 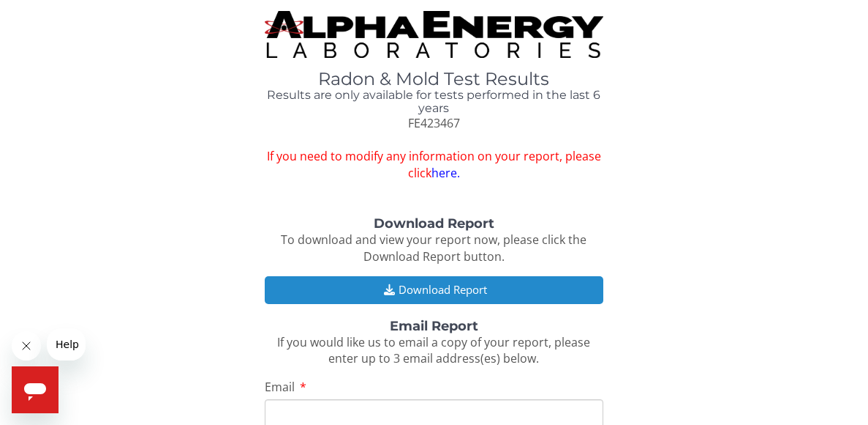 What do you see at coordinates (434, 247) in the screenshot?
I see `span: To download and view your report now, please click the Download Report button.` at bounding box center [434, 247].